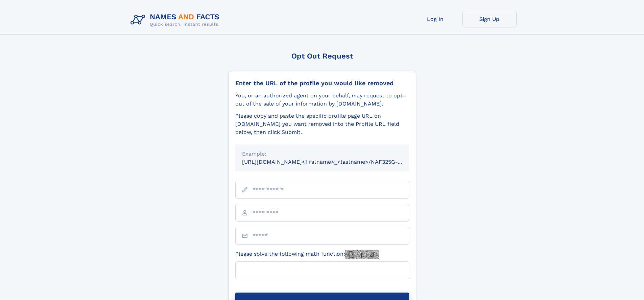 The image size is (644, 300). Describe the element at coordinates (307, 254) in the screenshot. I see `label: Please solve the following math function:` at that location.